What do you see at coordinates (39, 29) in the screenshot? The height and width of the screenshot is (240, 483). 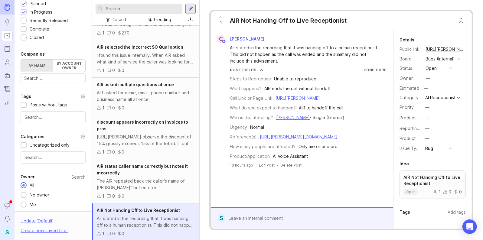 I see `div: Complete` at bounding box center [39, 29].